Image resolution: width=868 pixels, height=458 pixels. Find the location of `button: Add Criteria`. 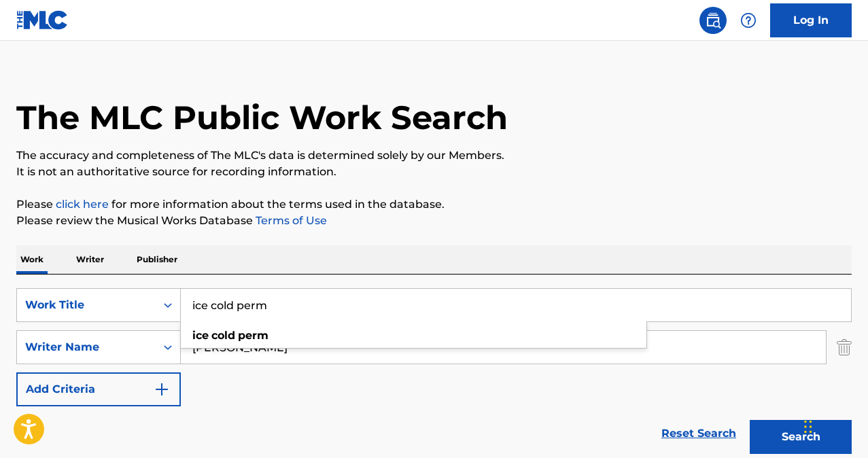

button: Add Criteria is located at coordinates (99, 390).